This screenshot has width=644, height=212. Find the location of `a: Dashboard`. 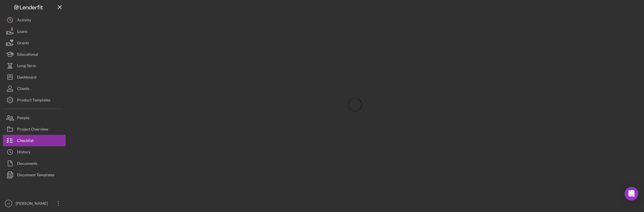

a: Dashboard is located at coordinates (35, 77).